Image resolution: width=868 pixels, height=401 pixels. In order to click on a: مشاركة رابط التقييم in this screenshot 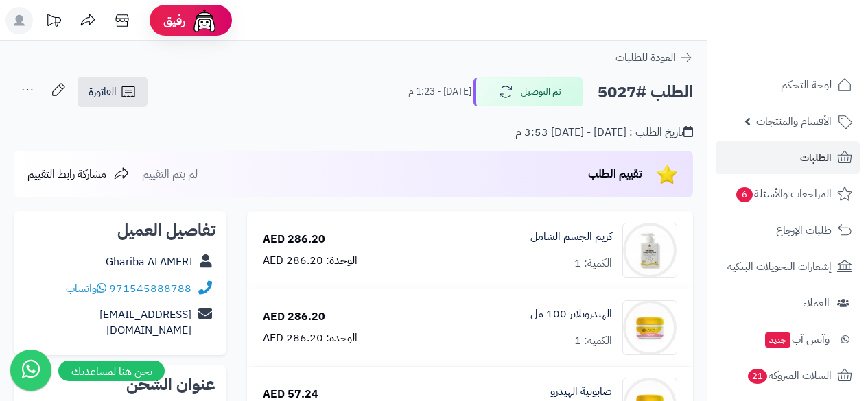, I will do `click(78, 174)`.